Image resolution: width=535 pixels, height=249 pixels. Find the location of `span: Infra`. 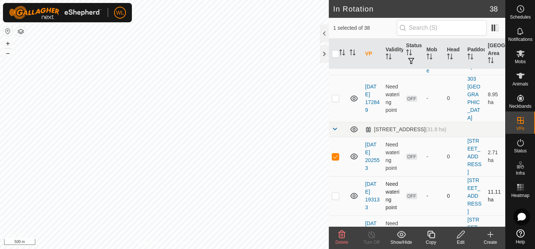

span: Infra is located at coordinates (520, 173).